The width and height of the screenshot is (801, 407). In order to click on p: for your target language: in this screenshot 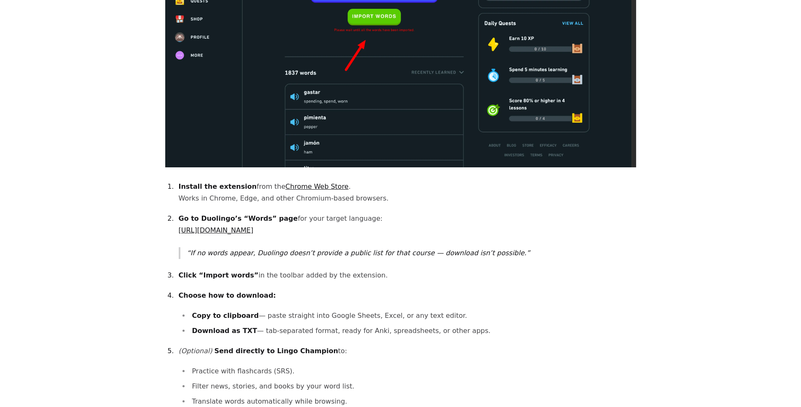, I will do `click(408, 225)`.